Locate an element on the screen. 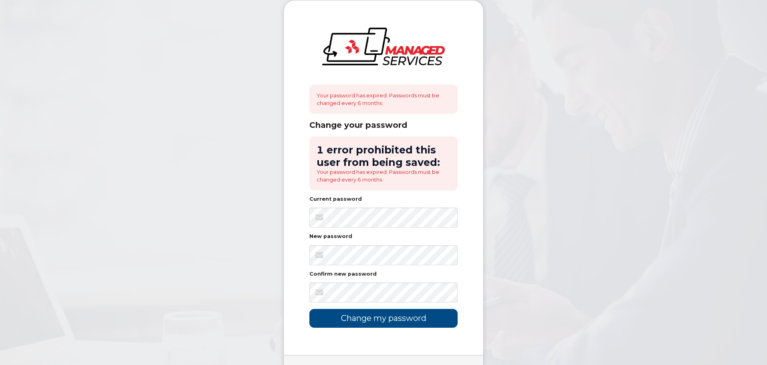 The width and height of the screenshot is (767, 365). label: New password is located at coordinates (330, 236).